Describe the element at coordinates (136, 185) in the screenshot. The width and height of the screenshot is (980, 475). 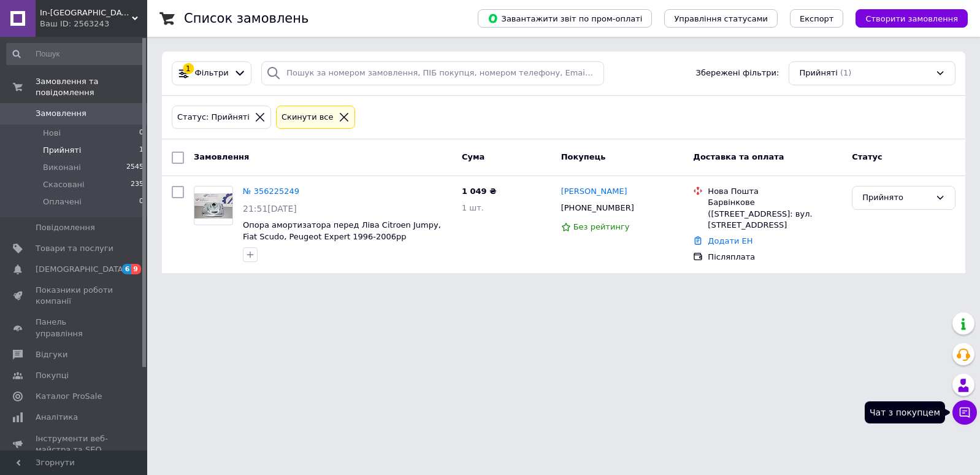
I see `span: 235` at that location.